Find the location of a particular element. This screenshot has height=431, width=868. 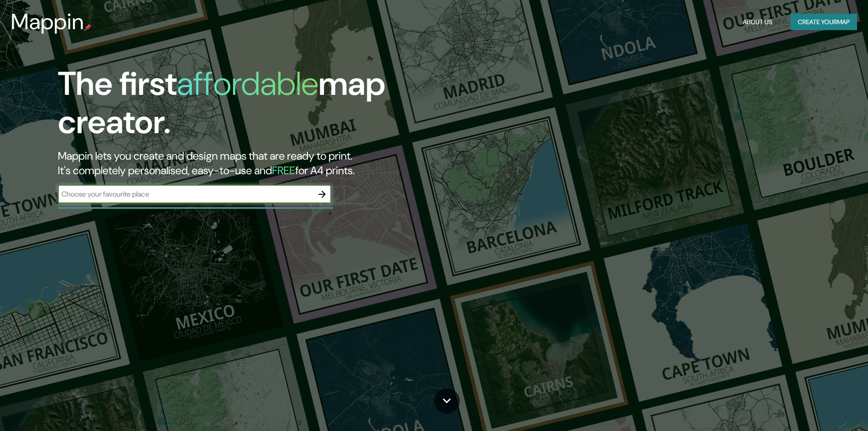

h5: FREE is located at coordinates (283, 170).